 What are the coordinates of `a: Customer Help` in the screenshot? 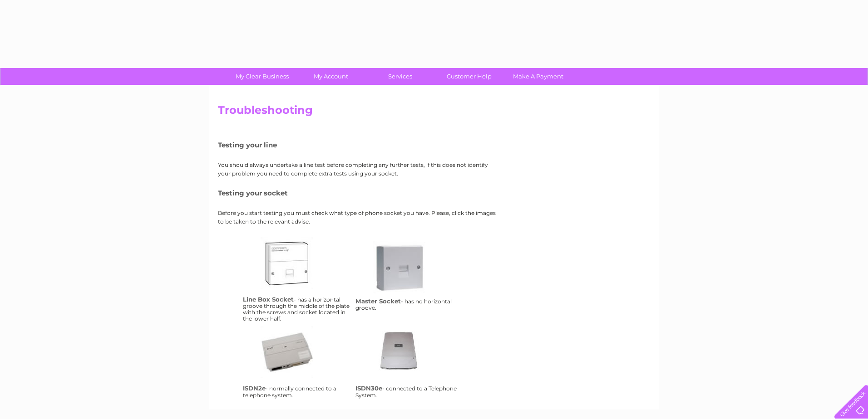 It's located at (469, 76).